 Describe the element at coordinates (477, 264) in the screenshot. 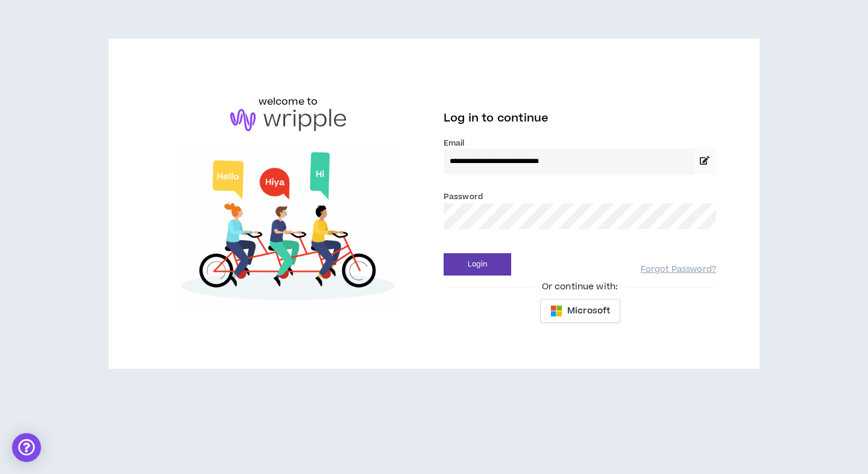

I see `button: Login` at that location.